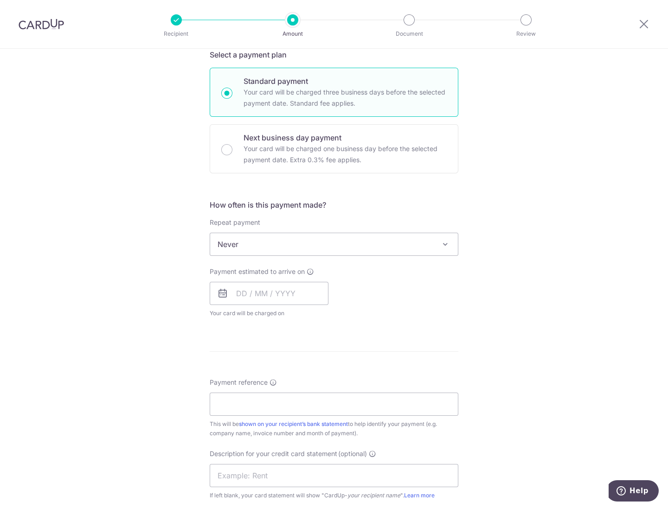 Image resolution: width=668 pixels, height=508 pixels. Describe the element at coordinates (334, 244) in the screenshot. I see `span: Never` at that location.